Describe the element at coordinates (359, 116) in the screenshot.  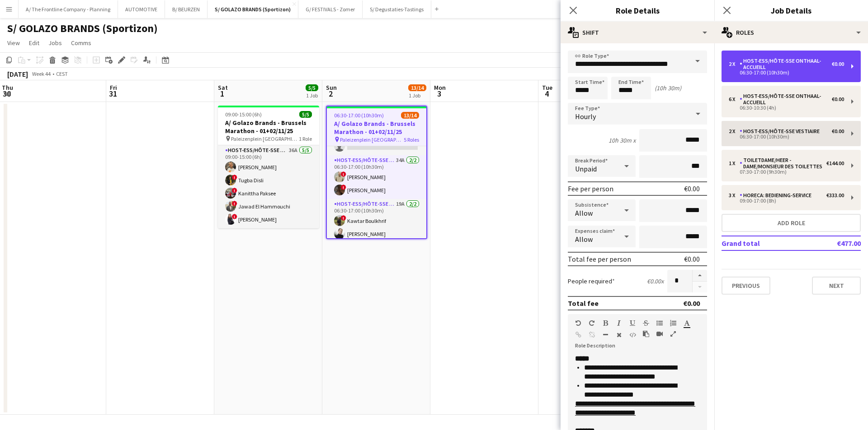
I see `span: 06:30-17:00 (10h30m)` at that location.